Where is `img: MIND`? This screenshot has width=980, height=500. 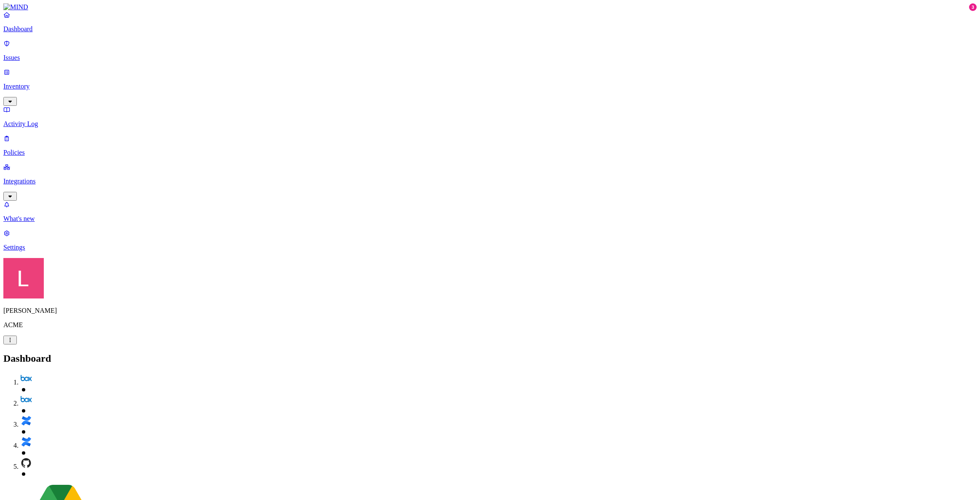
img: MIND is located at coordinates (15, 7).